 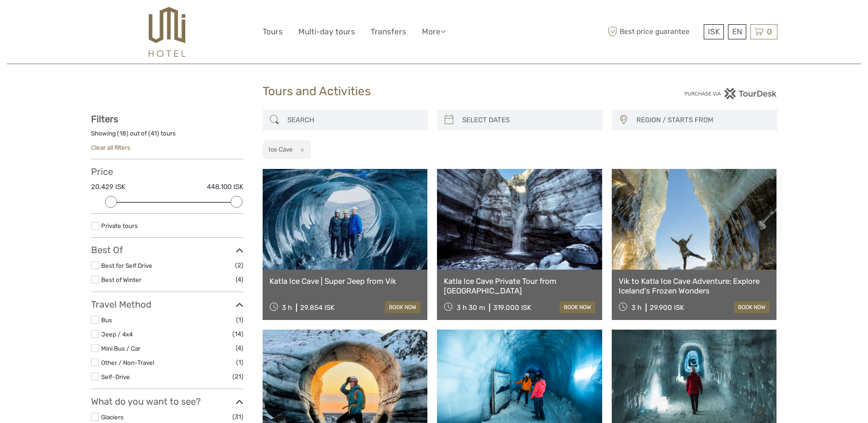 What do you see at coordinates (730, 93) in the screenshot?
I see `img: PurchaseViaTourDesk.png` at bounding box center [730, 93].